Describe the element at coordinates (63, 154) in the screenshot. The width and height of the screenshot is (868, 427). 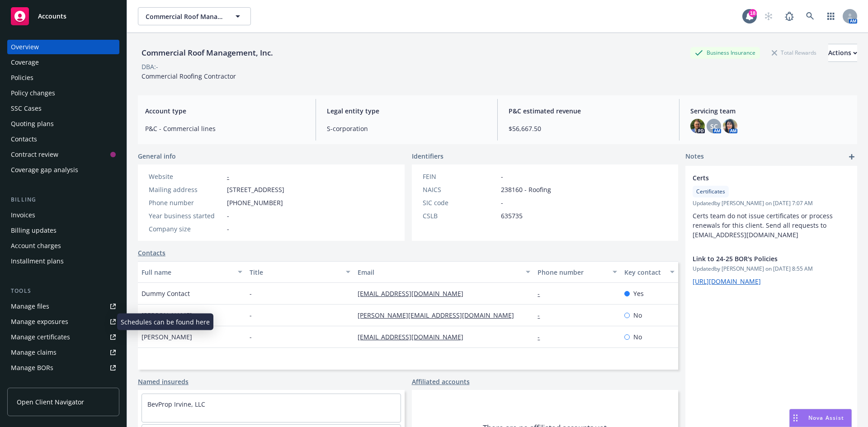
I see `a: Contract review` at that location.